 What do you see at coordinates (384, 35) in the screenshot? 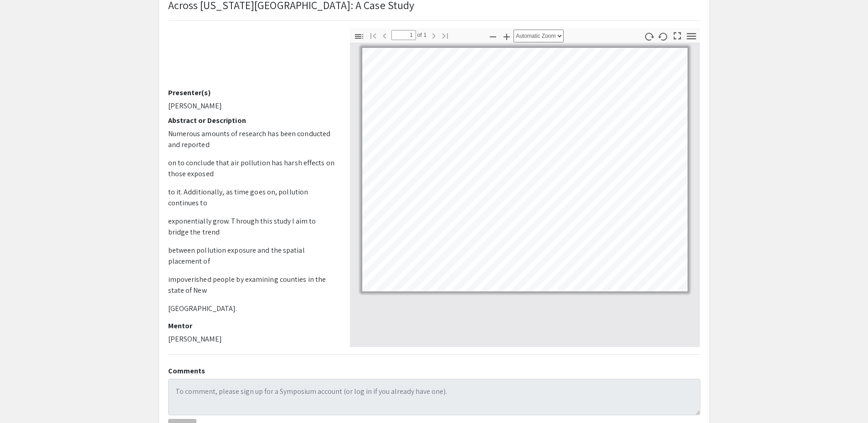
I see `button: Previous Page` at bounding box center [384, 35].